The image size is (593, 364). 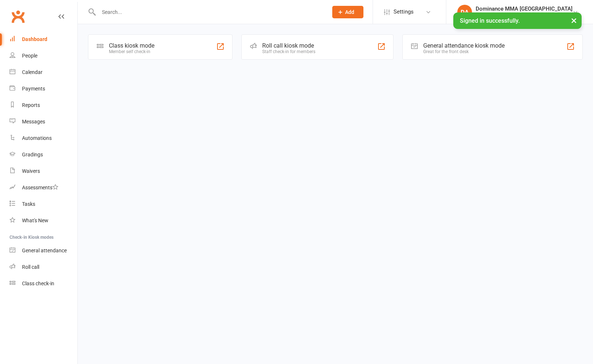 I want to click on a: What's New, so click(x=43, y=221).